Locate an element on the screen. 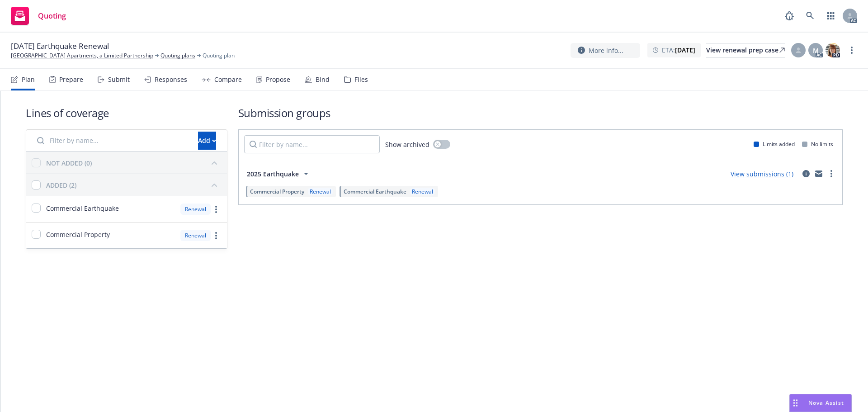 The height and width of the screenshot is (412, 868). div: No limits is located at coordinates (818, 144).